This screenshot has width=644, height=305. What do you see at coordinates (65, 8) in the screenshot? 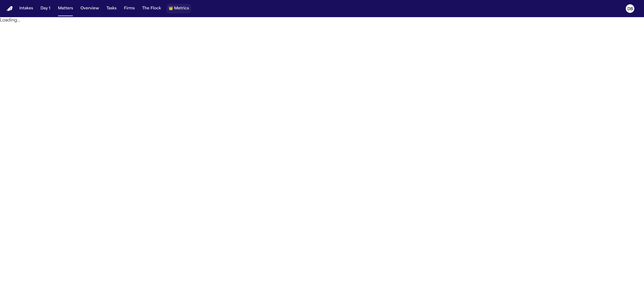
I see `a: Matters` at bounding box center [65, 8].